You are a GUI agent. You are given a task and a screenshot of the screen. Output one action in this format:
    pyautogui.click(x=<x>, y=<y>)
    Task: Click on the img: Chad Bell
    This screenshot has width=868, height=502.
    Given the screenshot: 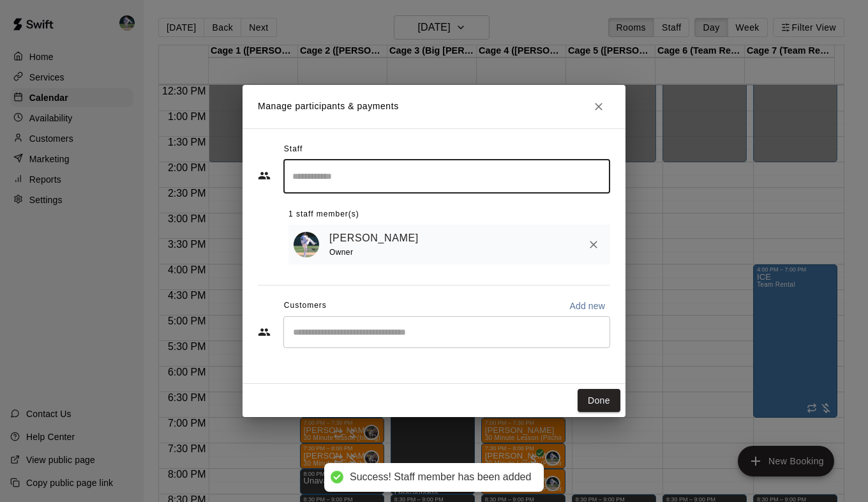 What is the action you would take?
    pyautogui.click(x=307, y=245)
    